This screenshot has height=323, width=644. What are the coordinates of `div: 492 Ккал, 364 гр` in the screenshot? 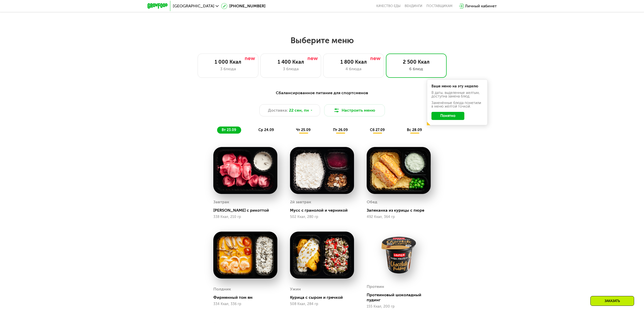 It's located at (399, 217).